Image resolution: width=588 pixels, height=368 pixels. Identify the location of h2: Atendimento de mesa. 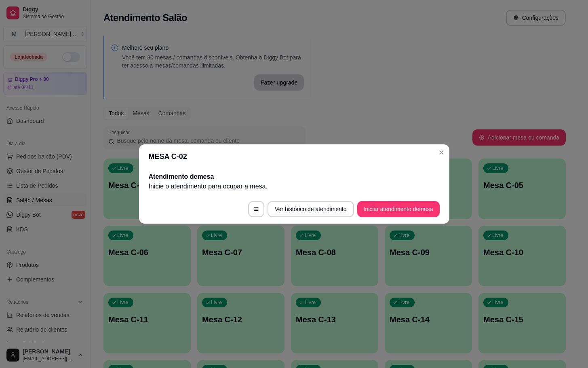
(294, 177).